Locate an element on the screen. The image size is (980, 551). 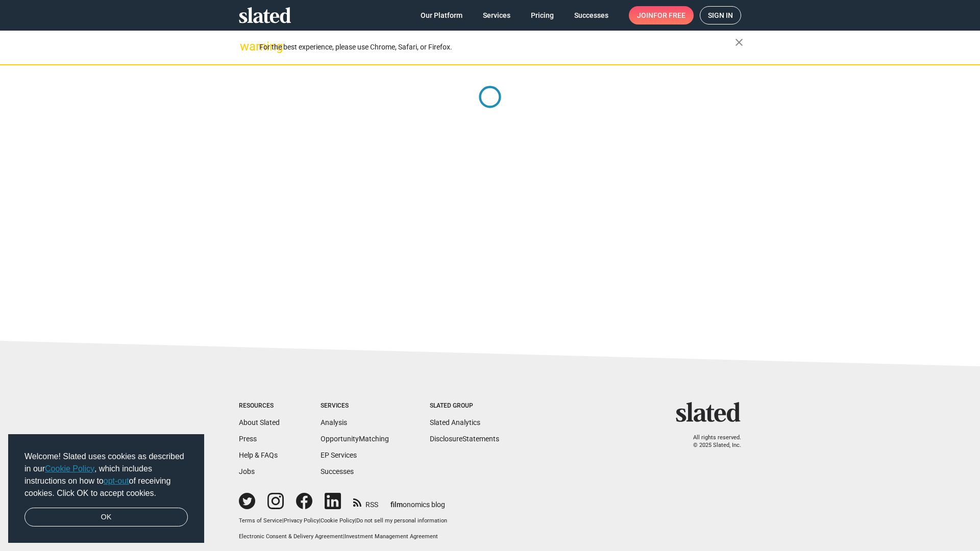
span: for free is located at coordinates (669, 15).